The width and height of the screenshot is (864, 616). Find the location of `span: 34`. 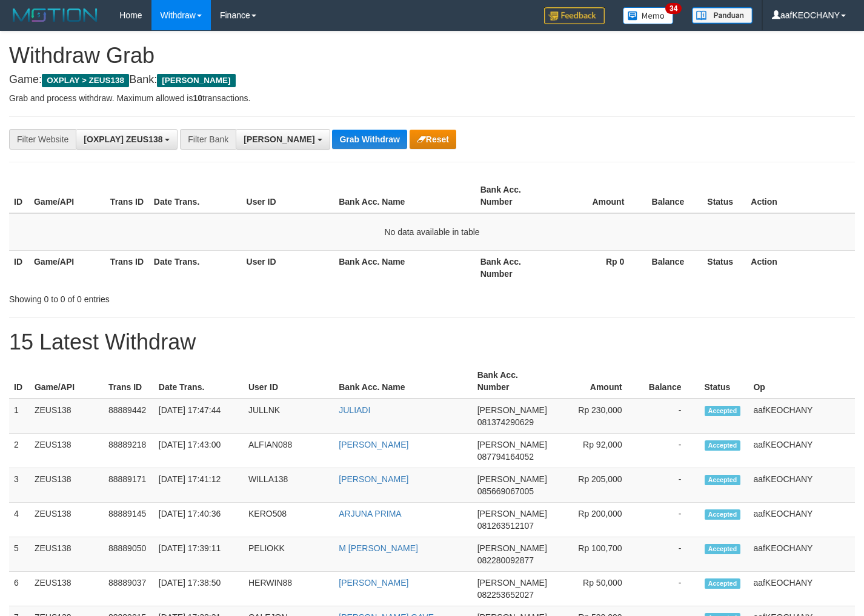

span: 34 is located at coordinates (673, 9).